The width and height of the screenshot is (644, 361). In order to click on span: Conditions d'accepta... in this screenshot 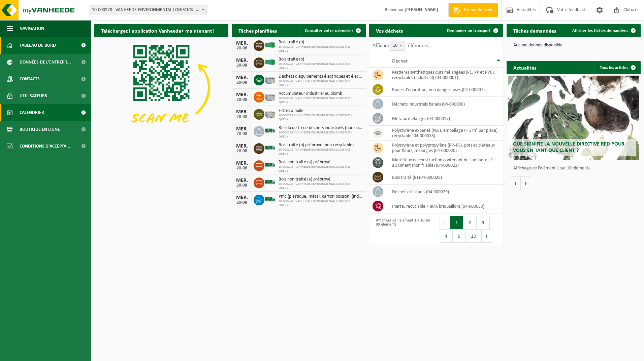, I will do `click(45, 146)`.